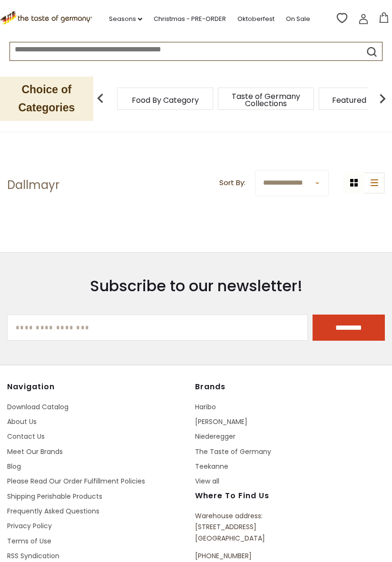 This screenshot has width=392, height=562. What do you see at coordinates (205, 407) in the screenshot?
I see `a: Haribo` at bounding box center [205, 407].